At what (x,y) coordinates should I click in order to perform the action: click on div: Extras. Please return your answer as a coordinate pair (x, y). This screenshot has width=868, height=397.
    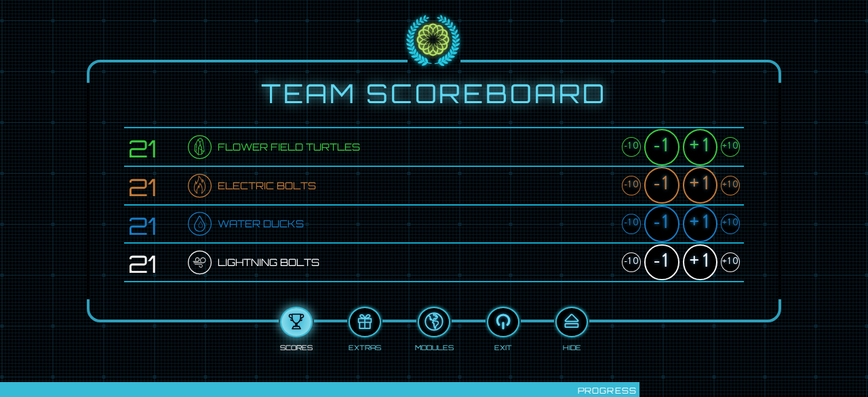
    Looking at the image, I should click on (365, 346).